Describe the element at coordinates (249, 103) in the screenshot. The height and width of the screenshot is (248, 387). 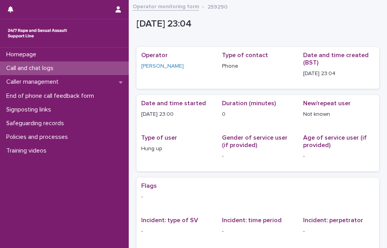
I see `span: Duration (minutes)` at that location.